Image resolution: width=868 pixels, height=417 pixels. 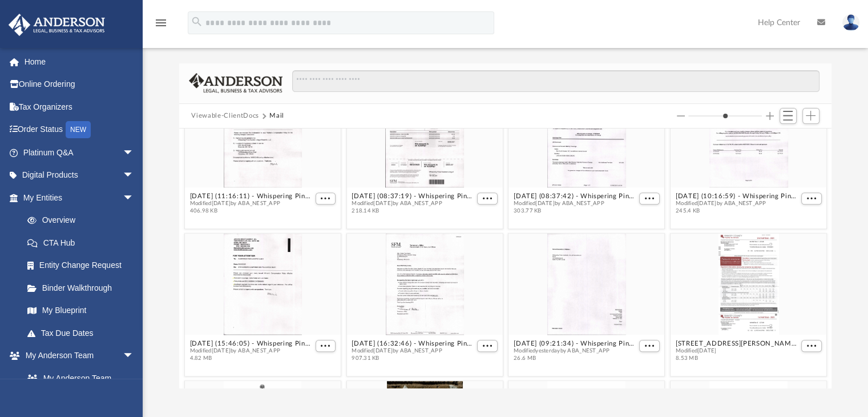 What do you see at coordinates (575, 211) in the screenshot?
I see `span: 303.77 KB` at bounding box center [575, 211].